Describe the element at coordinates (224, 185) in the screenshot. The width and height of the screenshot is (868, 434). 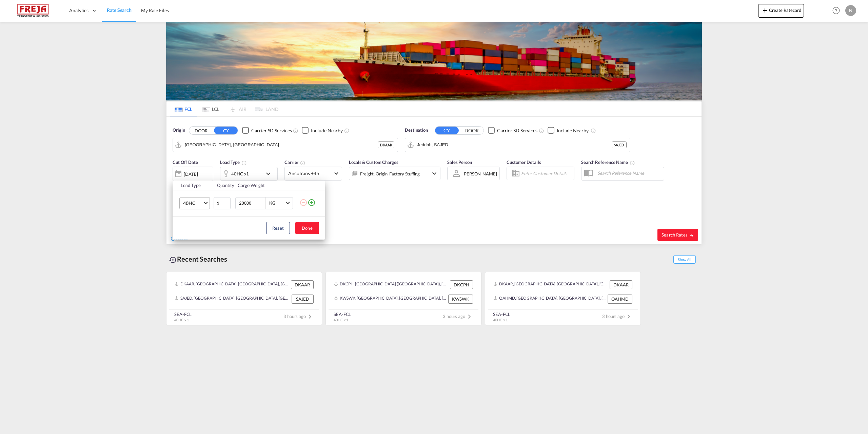
I see `th: Quantity` at that location.